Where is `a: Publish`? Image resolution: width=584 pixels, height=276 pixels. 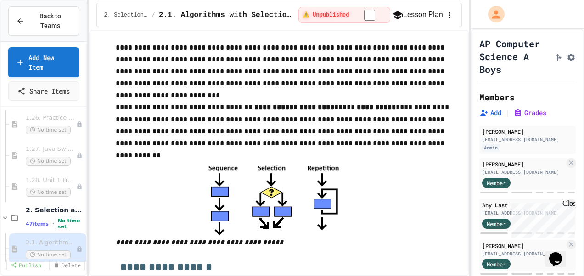
a: Publish is located at coordinates (26, 265).